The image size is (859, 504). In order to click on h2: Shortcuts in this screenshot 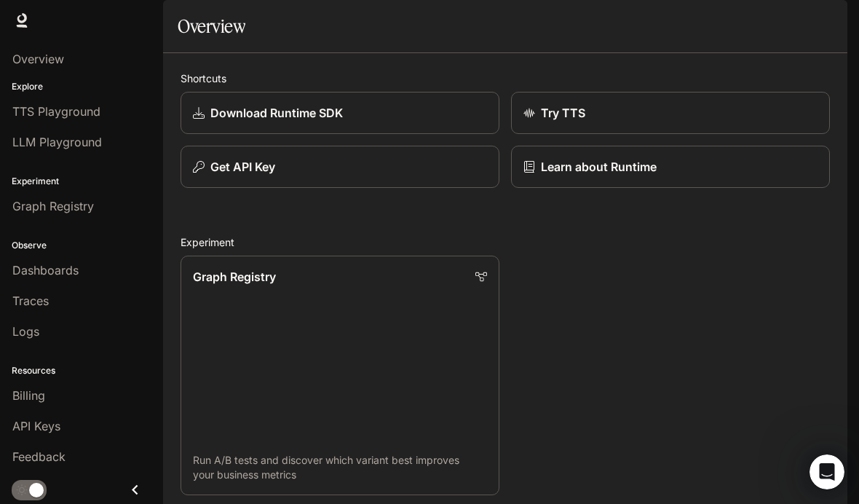, I will do `click(505, 78)`.